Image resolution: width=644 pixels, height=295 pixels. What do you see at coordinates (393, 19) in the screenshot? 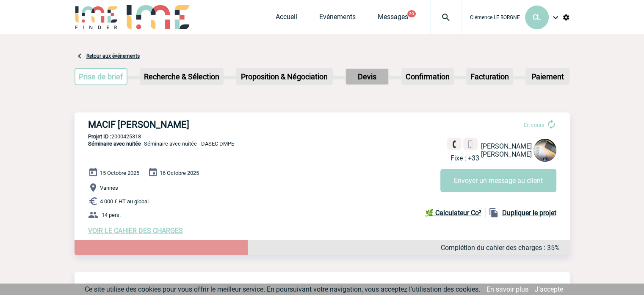
I see `a: Messages` at bounding box center [393, 19].